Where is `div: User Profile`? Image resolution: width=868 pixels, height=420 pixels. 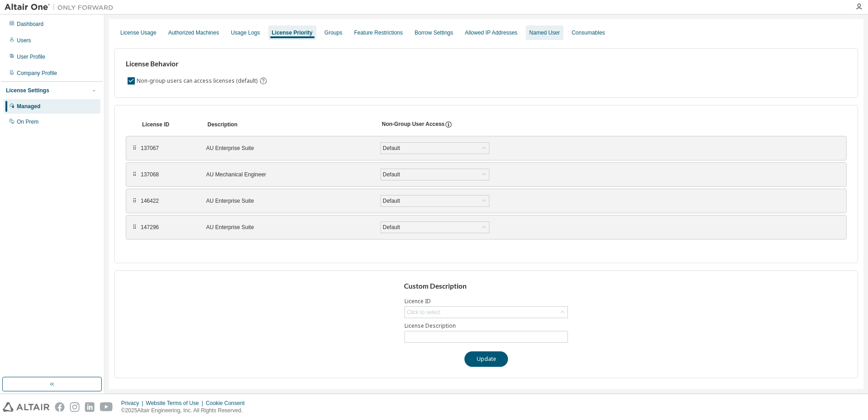
div: User Profile is located at coordinates (31, 57).